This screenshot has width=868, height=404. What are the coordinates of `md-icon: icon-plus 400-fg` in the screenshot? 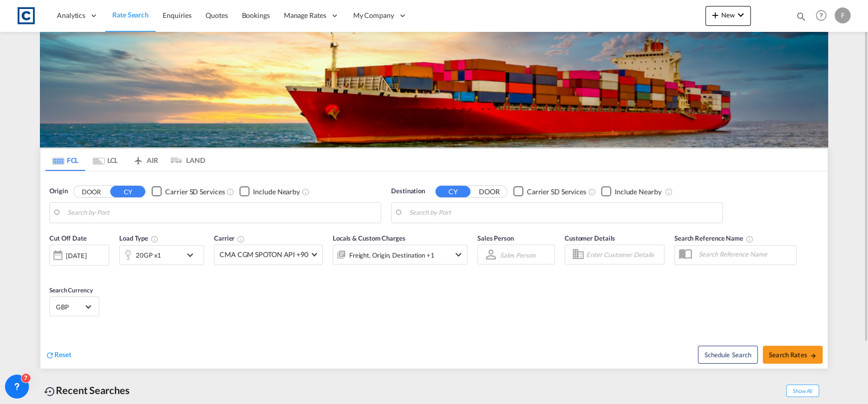 It's located at (715, 15).